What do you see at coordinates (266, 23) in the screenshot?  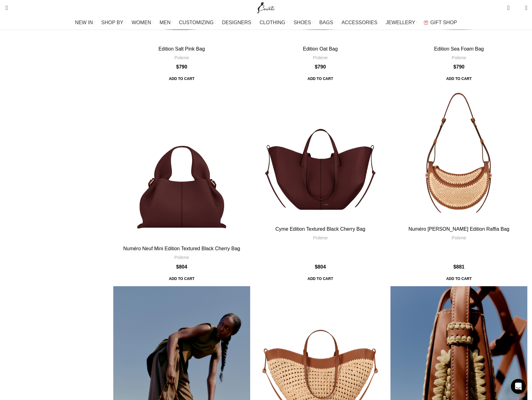 I see `div: Main navigation` at bounding box center [266, 23].